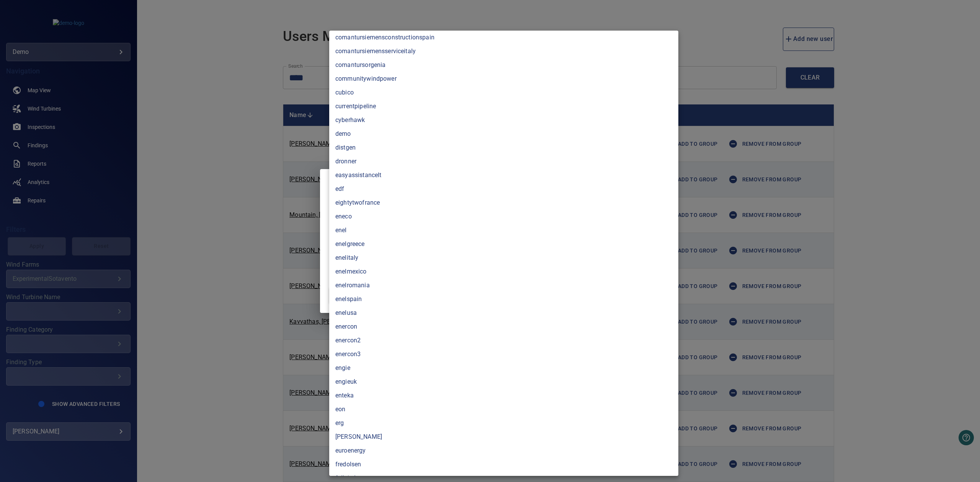  I want to click on li: eon, so click(504, 410).